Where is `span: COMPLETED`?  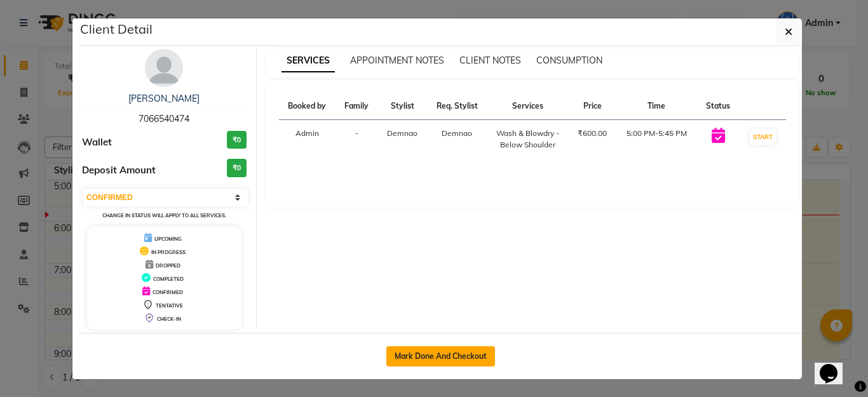 span: COMPLETED is located at coordinates (168, 279).